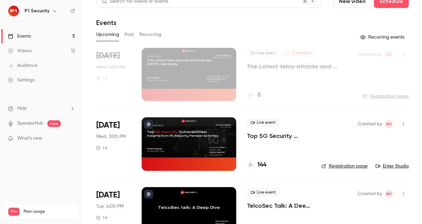 Image resolution: width=422 pixels, height=224 pixels. What do you see at coordinates (54, 124) in the screenshot?
I see `span: new` at bounding box center [54, 124].